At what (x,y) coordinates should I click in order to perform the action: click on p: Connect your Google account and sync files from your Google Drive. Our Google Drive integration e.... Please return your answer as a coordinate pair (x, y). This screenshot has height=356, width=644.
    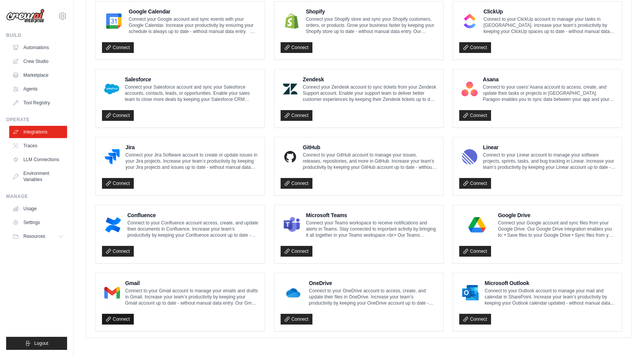
    Looking at the image, I should click on (556, 229).